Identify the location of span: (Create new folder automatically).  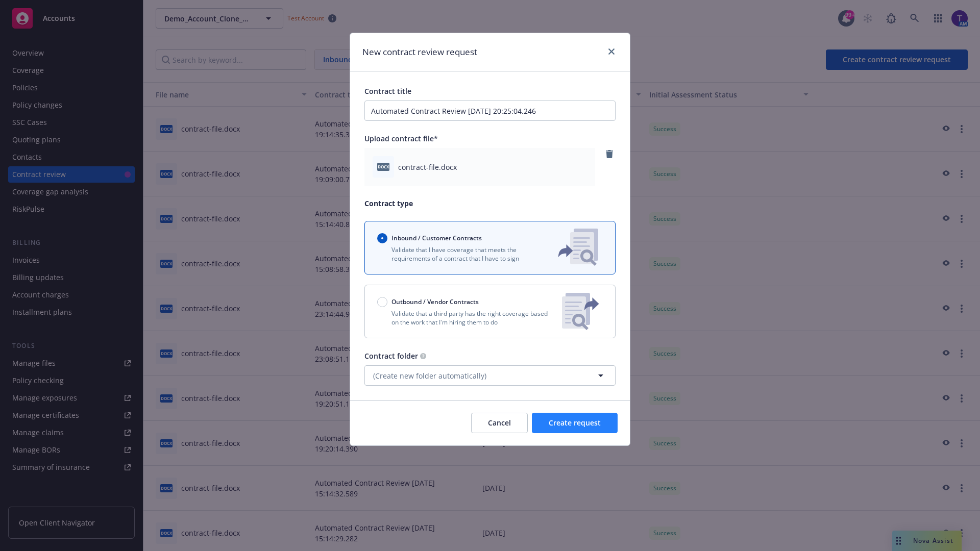
(430, 375).